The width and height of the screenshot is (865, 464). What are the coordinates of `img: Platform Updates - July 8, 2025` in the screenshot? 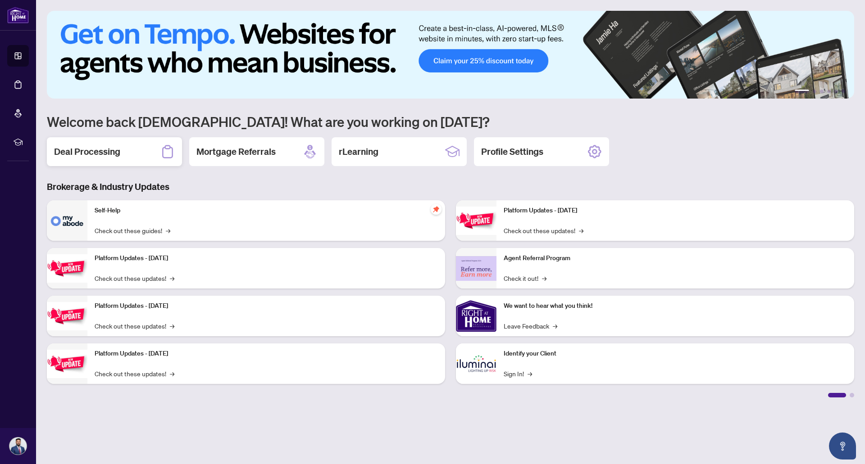 It's located at (67, 364).